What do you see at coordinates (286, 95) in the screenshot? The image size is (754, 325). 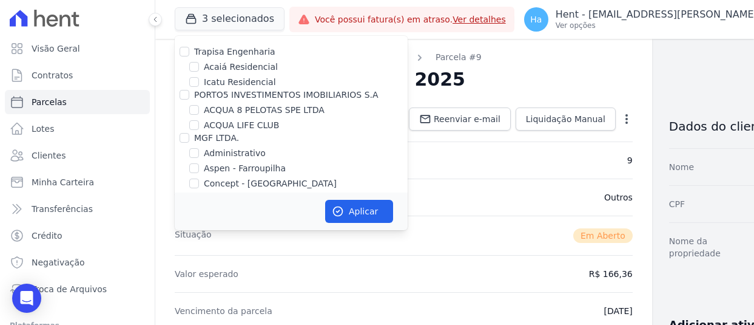 I see `label: PORTO5 INVESTIMENTOS IMOBILIARIOS S.A` at bounding box center [286, 95].